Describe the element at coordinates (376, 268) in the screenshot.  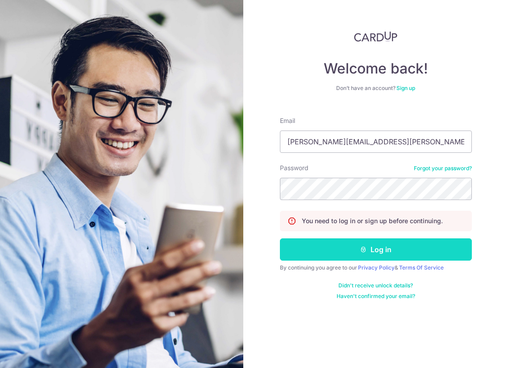
I see `div: By continuing you agree to our &` at that location.